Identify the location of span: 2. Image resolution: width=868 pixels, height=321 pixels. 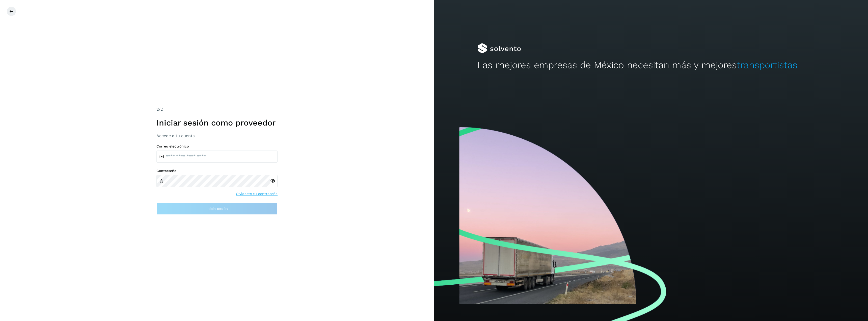
(157, 109).